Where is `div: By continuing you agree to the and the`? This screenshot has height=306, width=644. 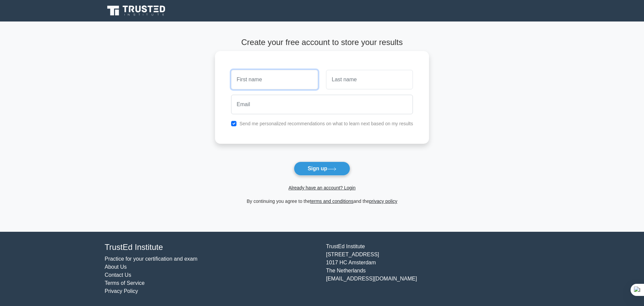 div: By continuing you agree to the and the is located at coordinates (322, 201).